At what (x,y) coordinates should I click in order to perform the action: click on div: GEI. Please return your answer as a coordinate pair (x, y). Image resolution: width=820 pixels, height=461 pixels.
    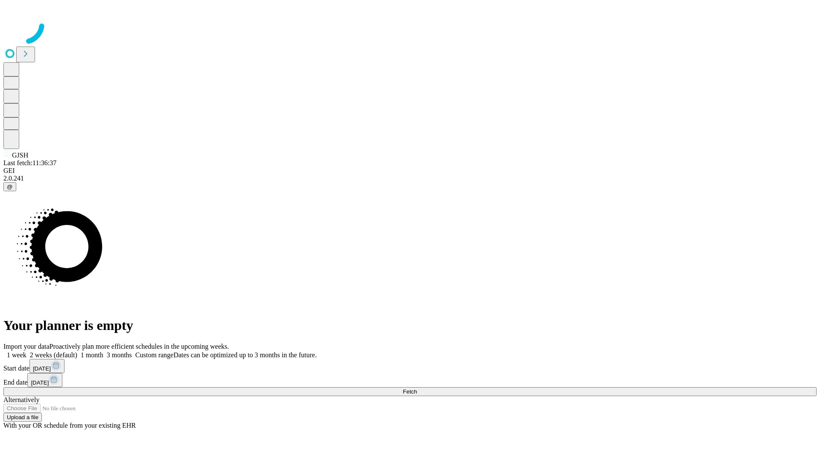
    Looking at the image, I should click on (410, 171).